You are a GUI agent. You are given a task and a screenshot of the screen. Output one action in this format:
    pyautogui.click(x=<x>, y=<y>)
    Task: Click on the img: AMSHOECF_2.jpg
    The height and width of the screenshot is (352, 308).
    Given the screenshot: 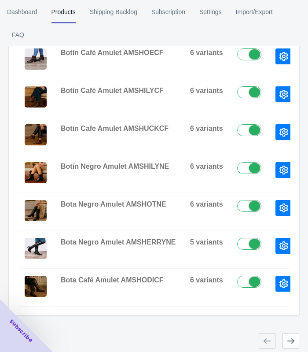 What is the action you would take?
    pyautogui.click(x=36, y=59)
    